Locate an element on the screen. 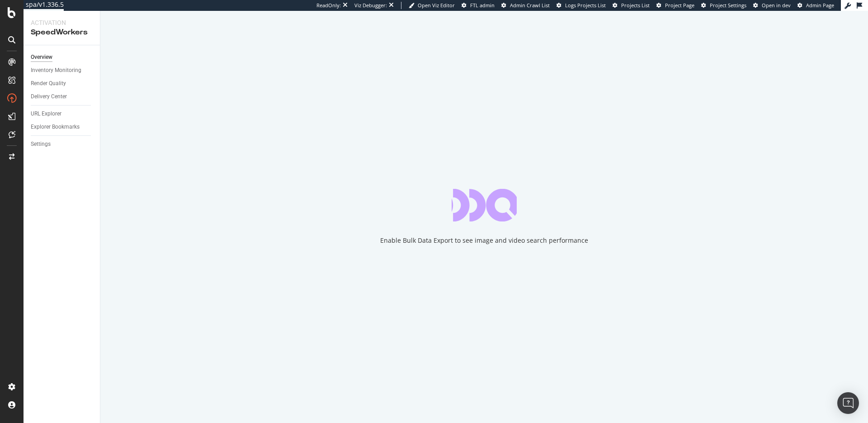 The height and width of the screenshot is (423, 868). span: Open in dev is located at coordinates (777, 5).